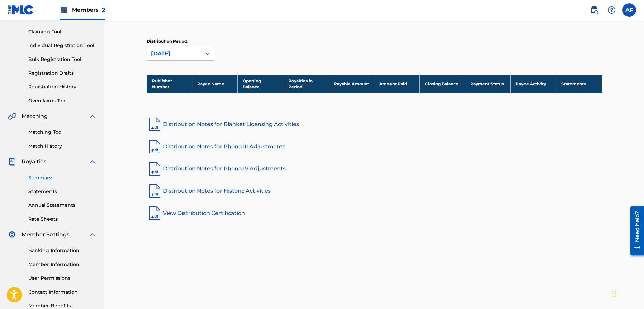 This screenshot has width=644, height=309. I want to click on th: Payable Amount, so click(351, 84).